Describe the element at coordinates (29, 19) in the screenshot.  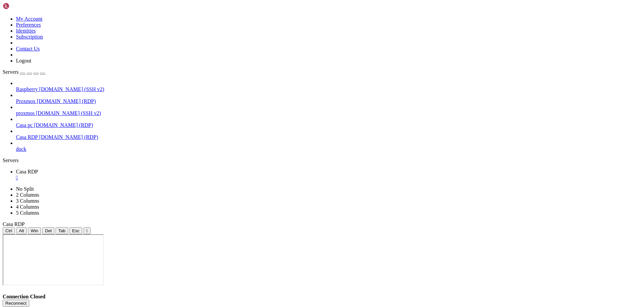
I see `a: My Account` at that location.